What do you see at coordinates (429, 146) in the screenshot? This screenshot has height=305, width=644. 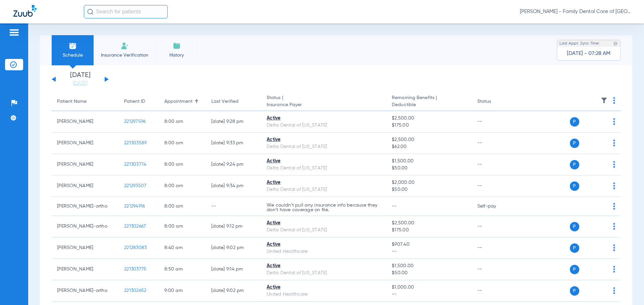 I see `span: $62.00` at bounding box center [429, 146].